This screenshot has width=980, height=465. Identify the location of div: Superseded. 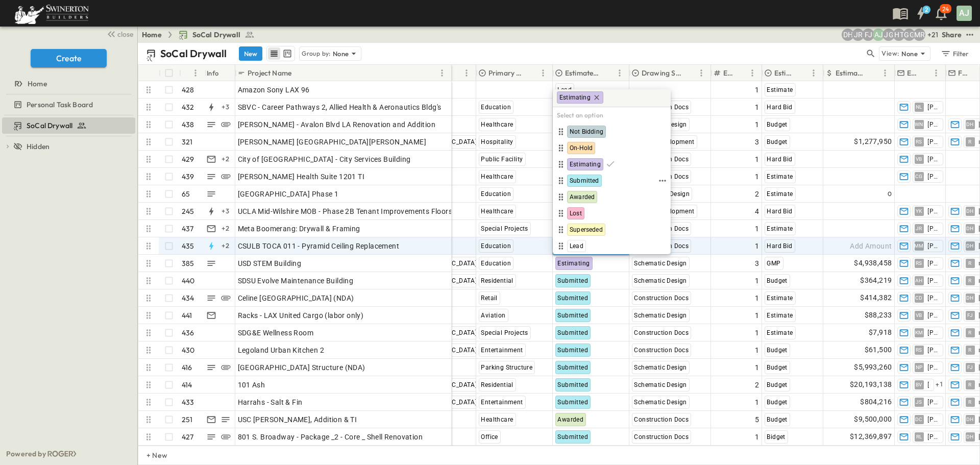
(612, 230).